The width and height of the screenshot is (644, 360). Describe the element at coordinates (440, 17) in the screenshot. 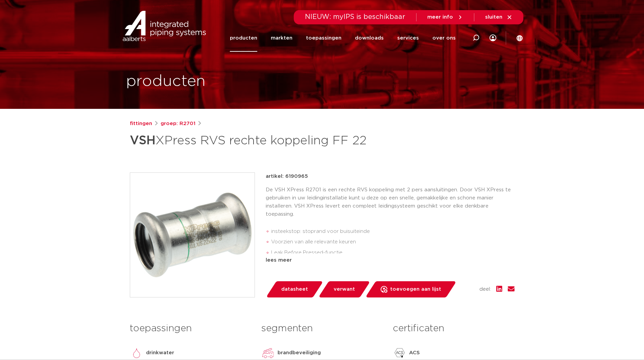

I see `span: meer info` at that location.